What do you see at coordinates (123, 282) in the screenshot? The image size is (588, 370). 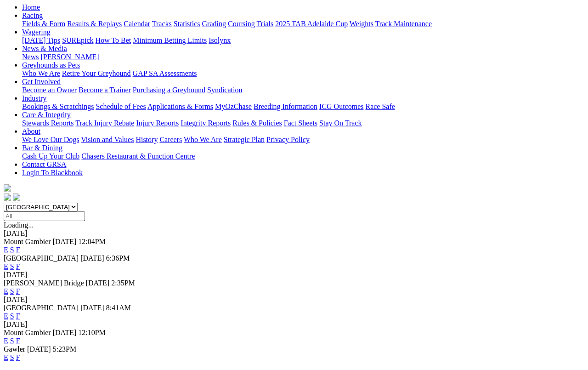 I see `span: 2:35PM` at bounding box center [123, 282].